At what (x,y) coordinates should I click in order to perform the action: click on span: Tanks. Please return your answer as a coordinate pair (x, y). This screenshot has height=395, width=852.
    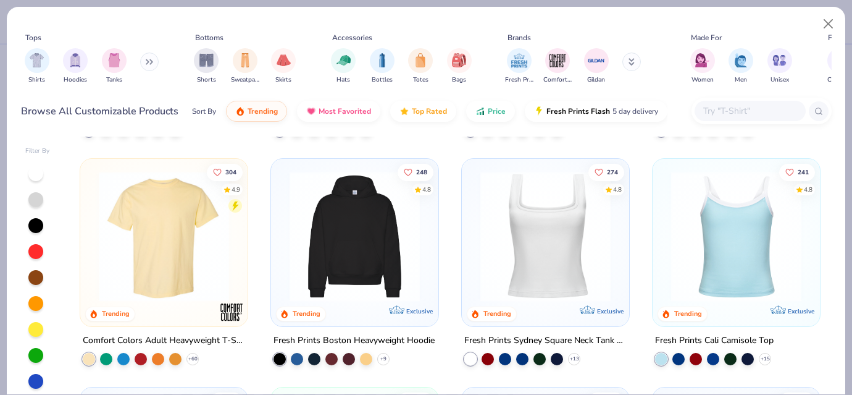
    Looking at the image, I should click on (114, 80).